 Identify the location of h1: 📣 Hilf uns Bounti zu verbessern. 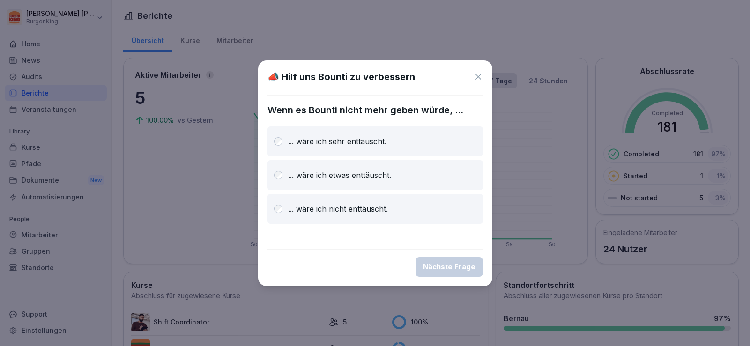
(341, 77).